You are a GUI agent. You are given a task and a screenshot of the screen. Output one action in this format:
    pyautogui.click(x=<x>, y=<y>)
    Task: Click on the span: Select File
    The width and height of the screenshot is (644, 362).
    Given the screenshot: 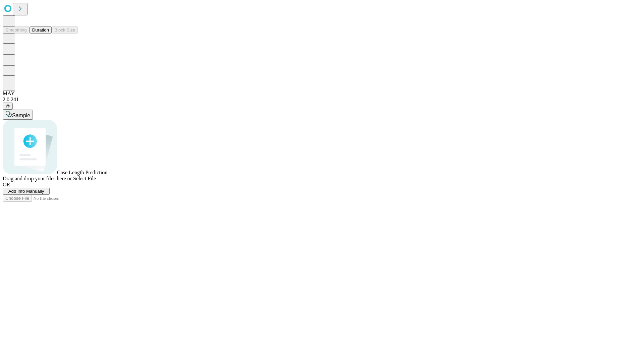 What is the action you would take?
    pyautogui.click(x=84, y=178)
    